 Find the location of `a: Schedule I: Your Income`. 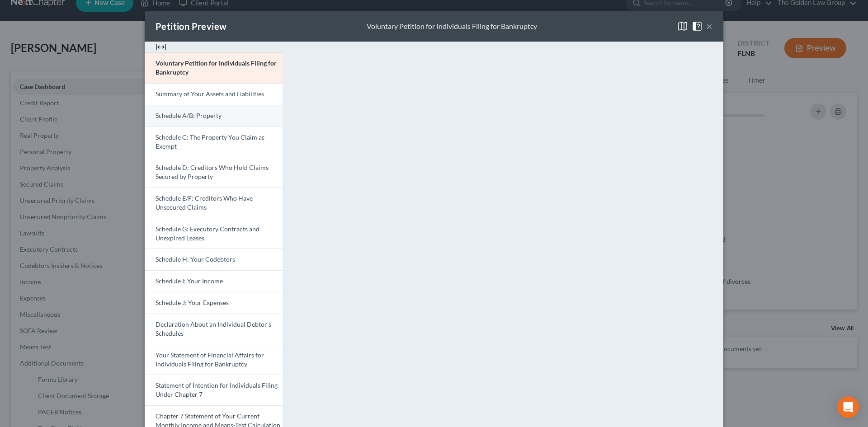

a: Schedule I: Your Income is located at coordinates (214, 281).